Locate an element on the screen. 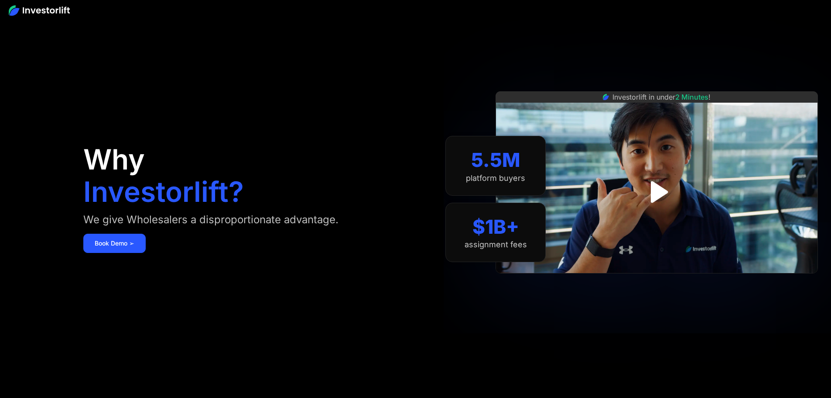 The width and height of the screenshot is (831, 398). a: Book Demo ➢ is located at coordinates (114, 243).